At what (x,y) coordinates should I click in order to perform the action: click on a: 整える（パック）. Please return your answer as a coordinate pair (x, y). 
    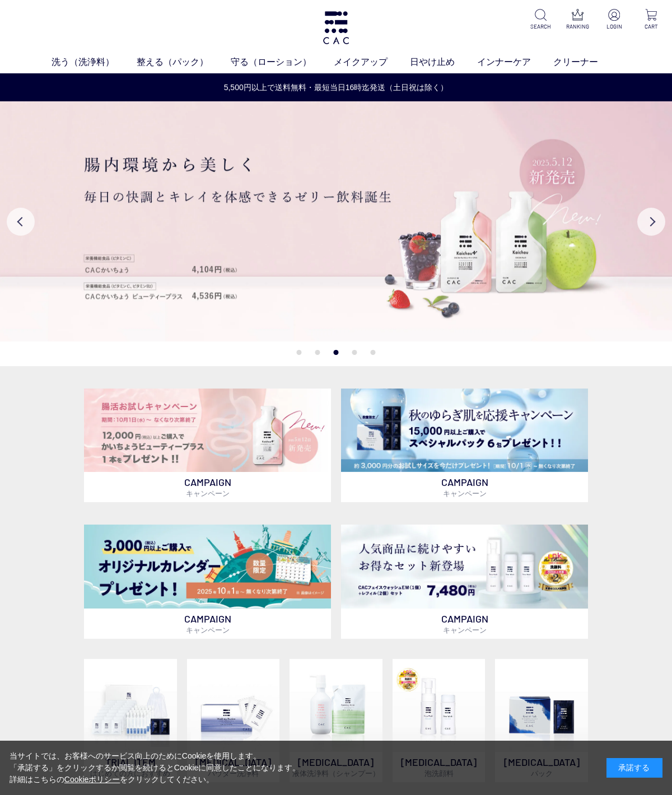
    Looking at the image, I should click on (183, 62).